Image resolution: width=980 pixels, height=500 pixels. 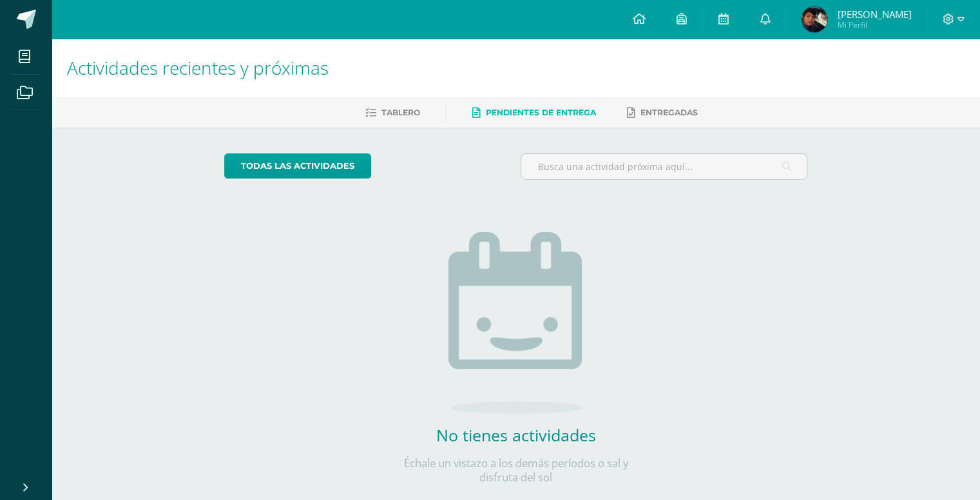 I want to click on p: Échale un vistazo a los demás períodos o sal y disfruta del sol, so click(x=516, y=470).